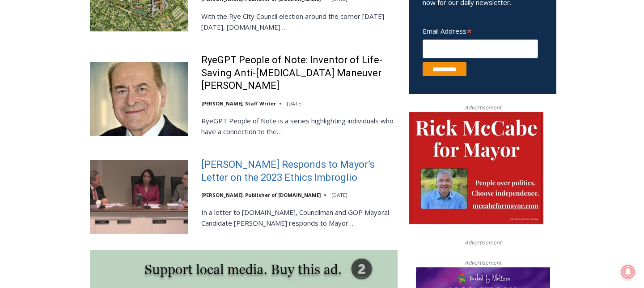 This screenshot has width=644, height=288. I want to click on img: Henderson Responds to Mayor’s Letter on the 2023 Ethics Imbroglio, so click(139, 197).